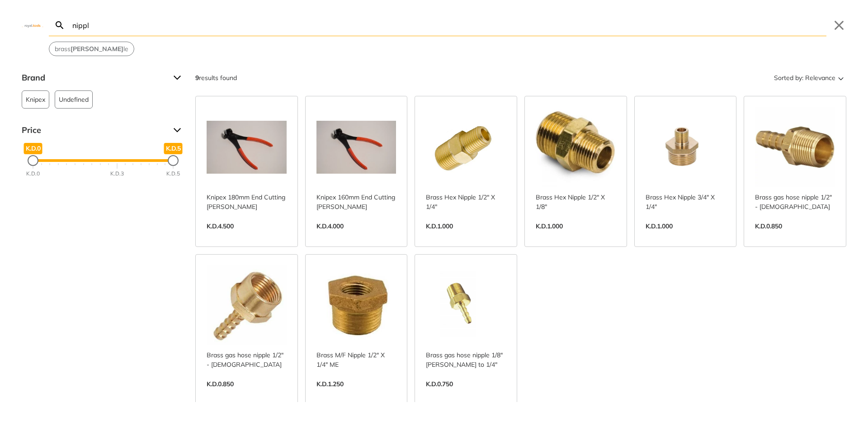  I want to click on span: Undefined, so click(74, 99).